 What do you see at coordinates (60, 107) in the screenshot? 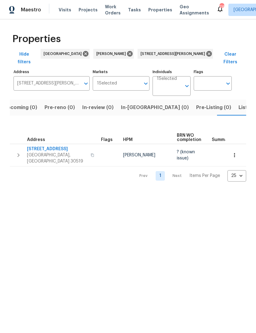
I see `span: Pre-reno (0)` at bounding box center [60, 107].